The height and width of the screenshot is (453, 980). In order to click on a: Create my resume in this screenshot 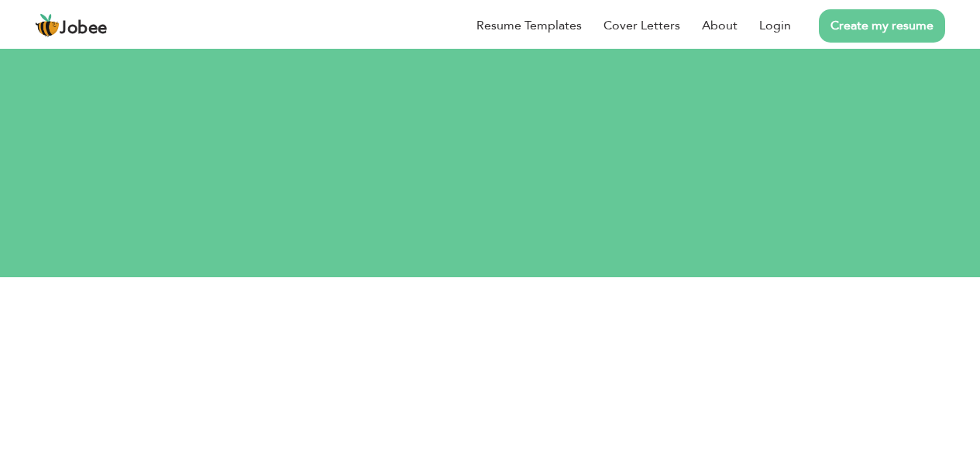, I will do `click(882, 26)`.